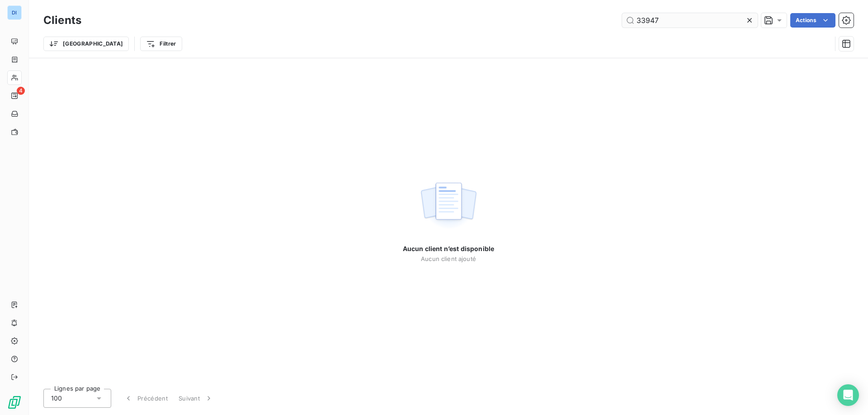  Describe the element at coordinates (161, 43) in the screenshot. I see `button: Filtrer` at that location.